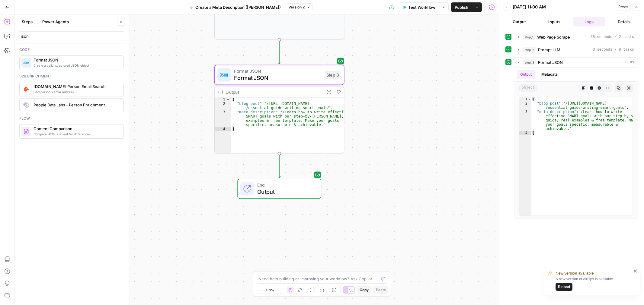 This screenshot has width=644, height=305. I want to click on div: B2b enrichment, so click(72, 77).